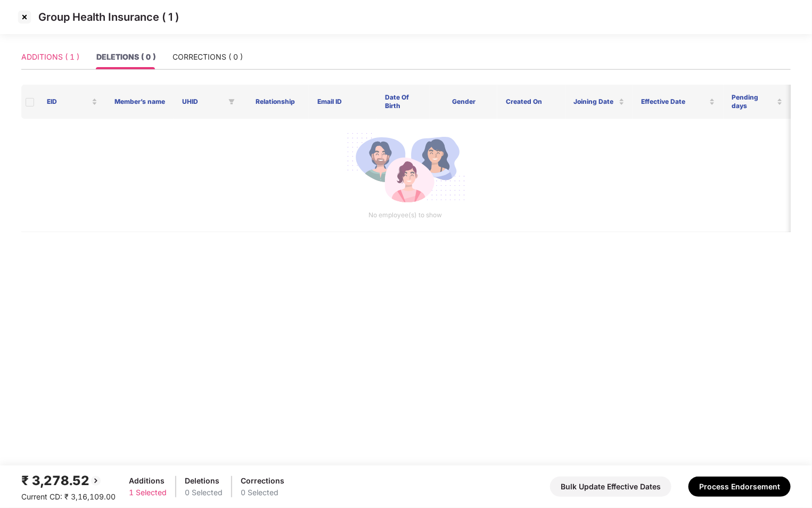 The width and height of the screenshot is (812, 508). I want to click on button: Bulk Update Effective Dates, so click(611, 486).